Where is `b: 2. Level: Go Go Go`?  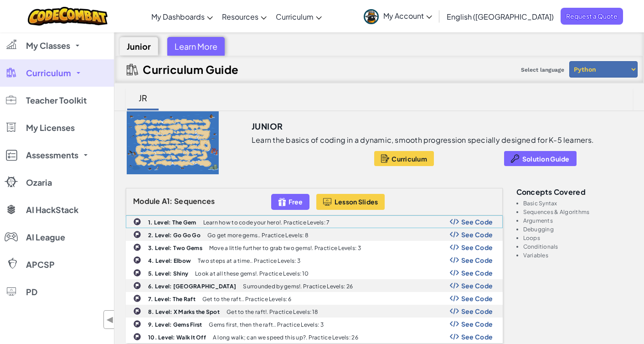
b: 2. Level: Go Go Go is located at coordinates (174, 235).